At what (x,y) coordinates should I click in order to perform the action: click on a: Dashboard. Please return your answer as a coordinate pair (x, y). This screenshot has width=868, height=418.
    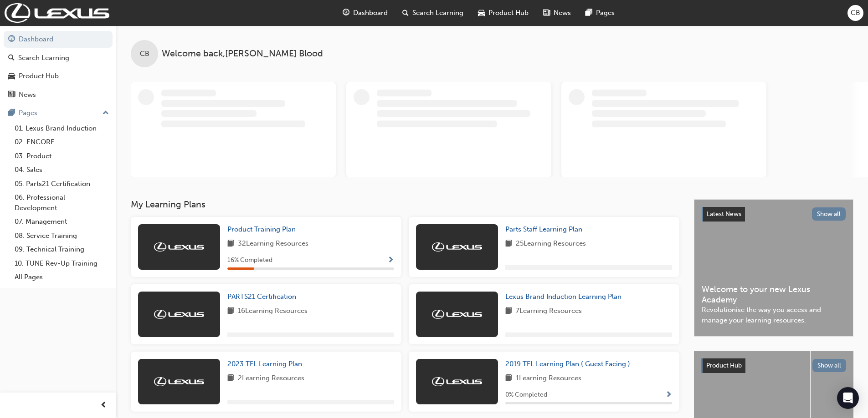
    Looking at the image, I should click on (58, 39).